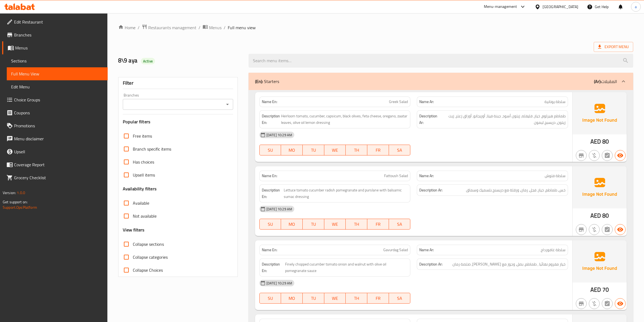 The width and height of the screenshot is (644, 322). What do you see at coordinates (58, 35) in the screenshot?
I see `span: Branches` at bounding box center [58, 35].